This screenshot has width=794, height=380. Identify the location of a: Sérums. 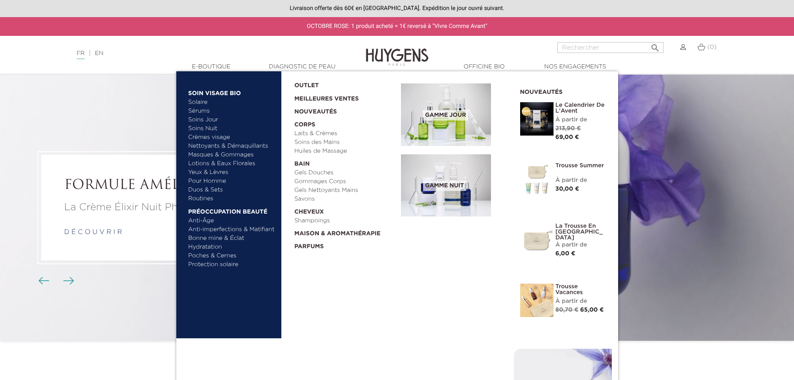
(232, 111).